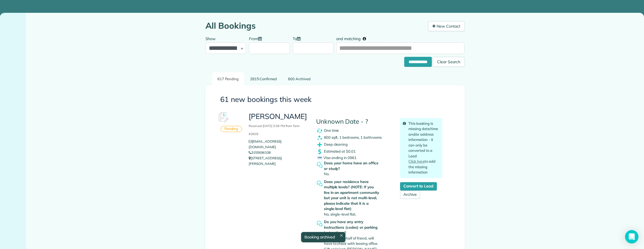 Image resolution: width=644 pixels, height=249 pixels. What do you see at coordinates (327, 174) in the screenshot?
I see `span: No.` at bounding box center [327, 174].